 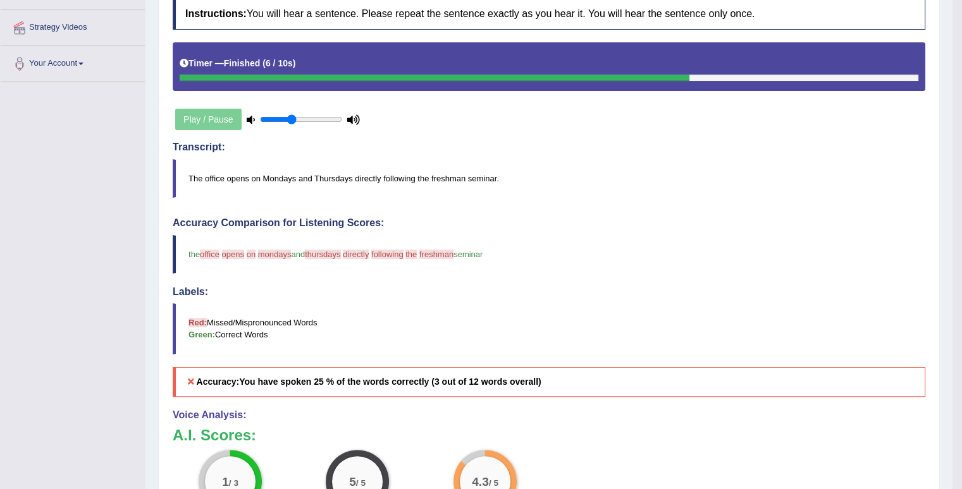 What do you see at coordinates (225, 482) in the screenshot?
I see `big: 1` at bounding box center [225, 482].